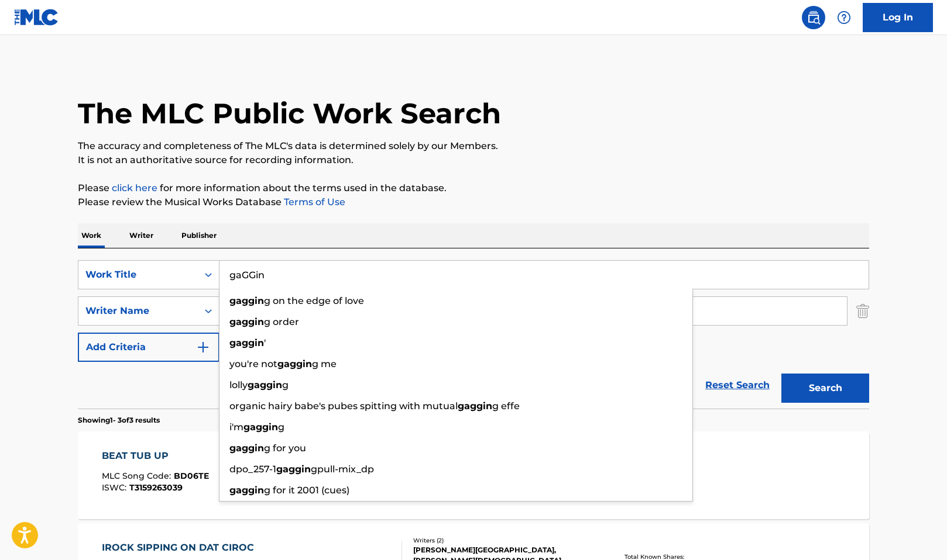 The image size is (947, 560). What do you see at coordinates (138, 311) in the screenshot?
I see `div: Writer Name` at bounding box center [138, 311].